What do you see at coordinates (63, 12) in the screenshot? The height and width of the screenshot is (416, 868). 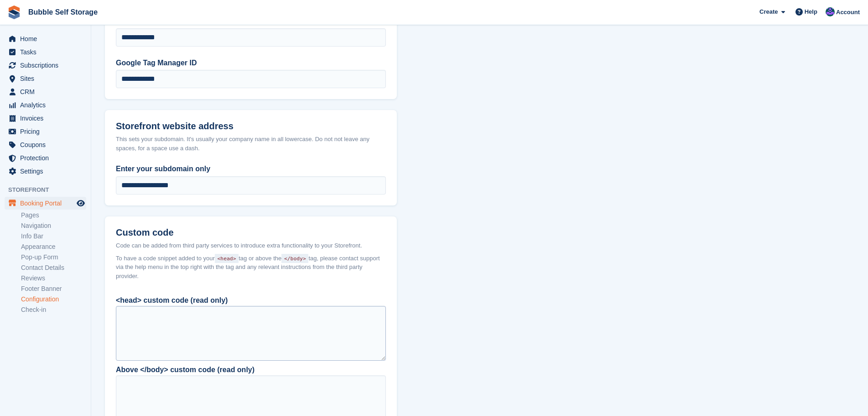 I see `a: Bubble Self Storage` at bounding box center [63, 12].